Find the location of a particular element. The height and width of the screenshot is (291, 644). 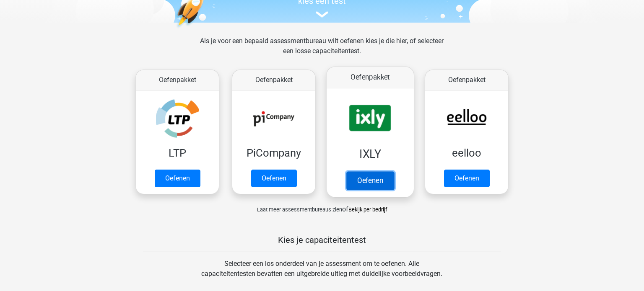

span: Laat meer assessmentbureaus zien is located at coordinates (299, 209).